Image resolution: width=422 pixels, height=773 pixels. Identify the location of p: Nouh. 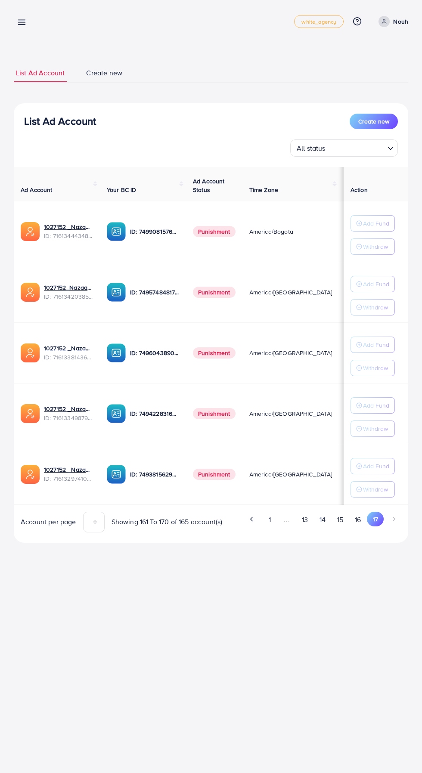
(401, 22).